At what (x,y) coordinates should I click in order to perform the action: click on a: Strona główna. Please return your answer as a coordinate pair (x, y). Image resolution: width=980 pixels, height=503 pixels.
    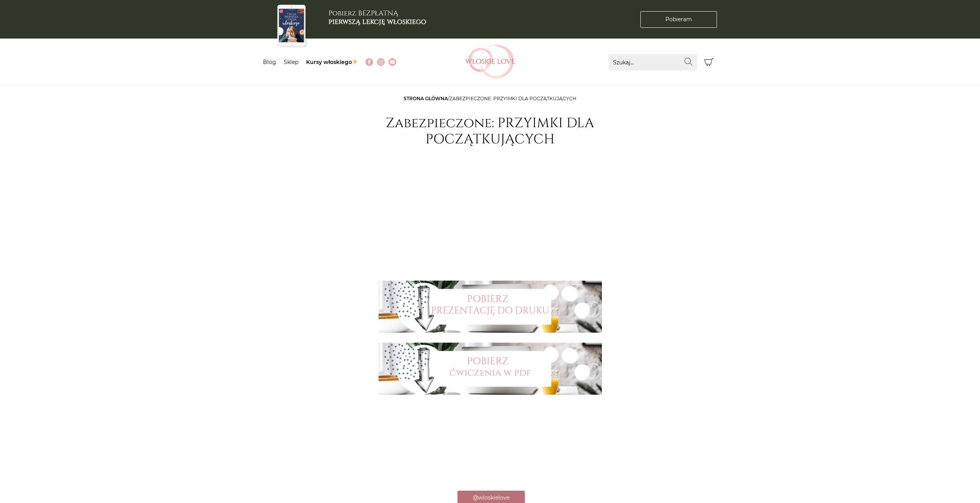
    Looking at the image, I should click on (426, 98).